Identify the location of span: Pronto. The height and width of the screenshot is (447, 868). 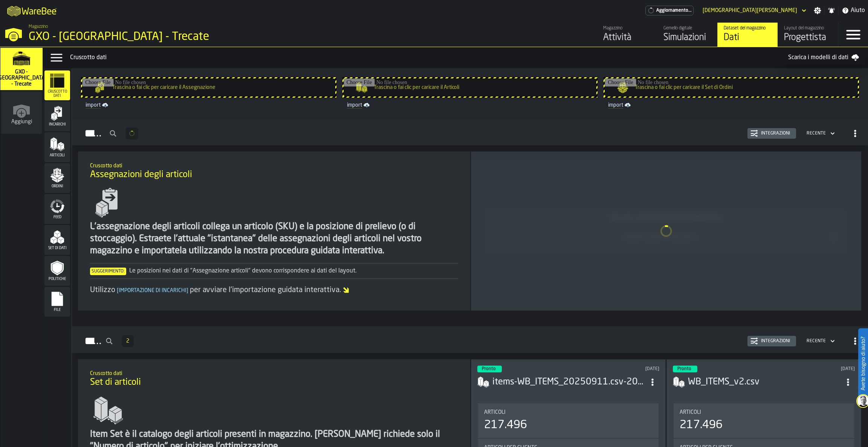
(488, 368).